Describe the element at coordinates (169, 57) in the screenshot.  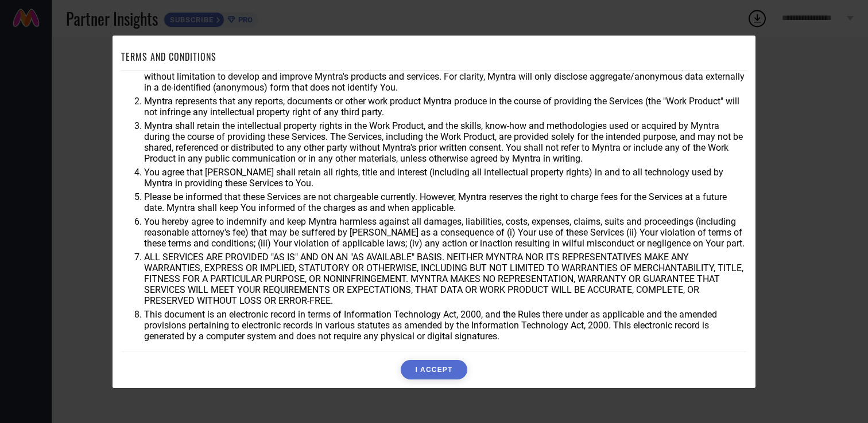
I see `h1: TERMS AND CONDITIONS` at that location.